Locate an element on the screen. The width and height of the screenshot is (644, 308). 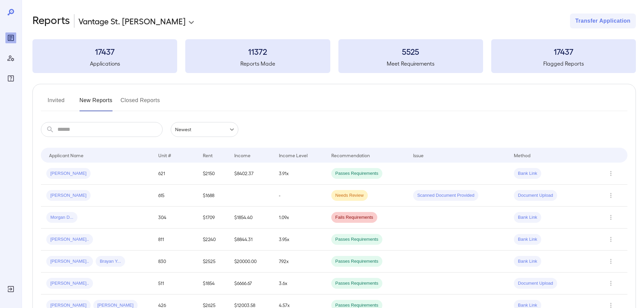
div: Income is located at coordinates (243, 155).